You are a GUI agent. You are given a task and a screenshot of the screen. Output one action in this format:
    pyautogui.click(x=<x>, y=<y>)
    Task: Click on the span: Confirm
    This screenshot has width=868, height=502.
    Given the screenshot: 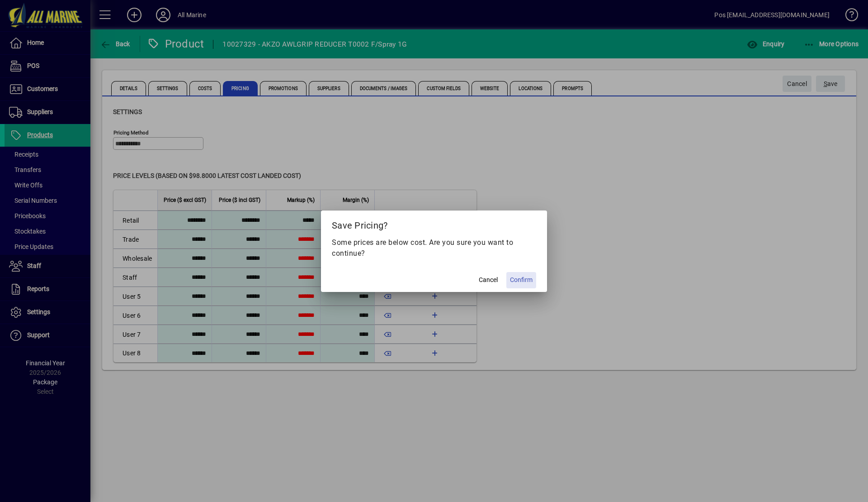 What is the action you would take?
    pyautogui.click(x=522, y=279)
    